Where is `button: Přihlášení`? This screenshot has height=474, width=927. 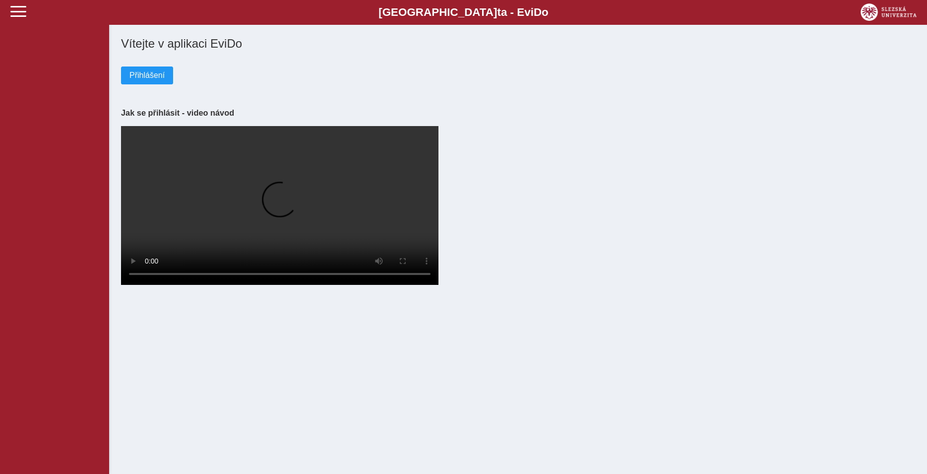
button: Přihlášení is located at coordinates (147, 75).